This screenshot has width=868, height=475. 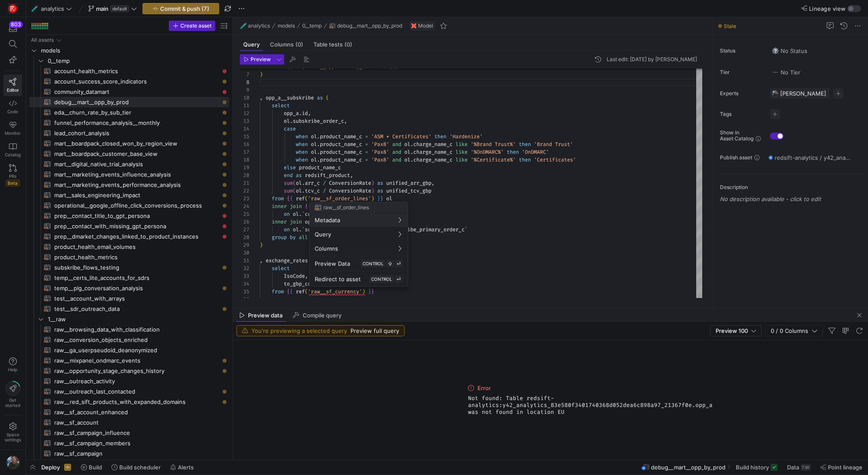 I want to click on span: Metadata, so click(x=328, y=220).